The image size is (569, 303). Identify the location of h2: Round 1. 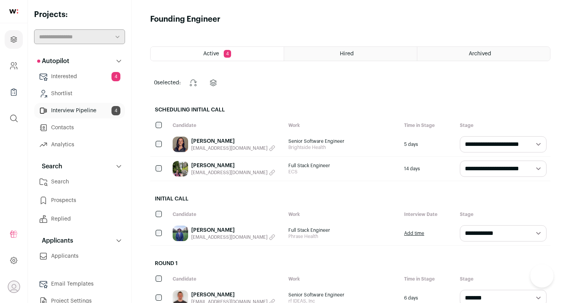
(350, 264).